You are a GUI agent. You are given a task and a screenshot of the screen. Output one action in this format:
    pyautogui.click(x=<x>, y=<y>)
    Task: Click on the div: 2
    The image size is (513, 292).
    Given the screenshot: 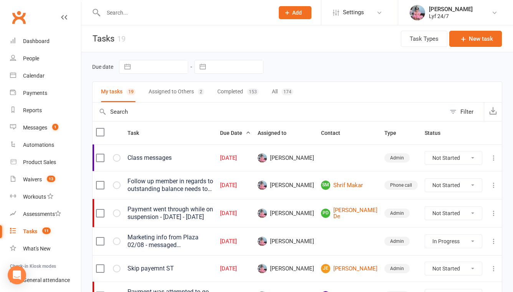 What is the action you would take?
    pyautogui.click(x=201, y=92)
    